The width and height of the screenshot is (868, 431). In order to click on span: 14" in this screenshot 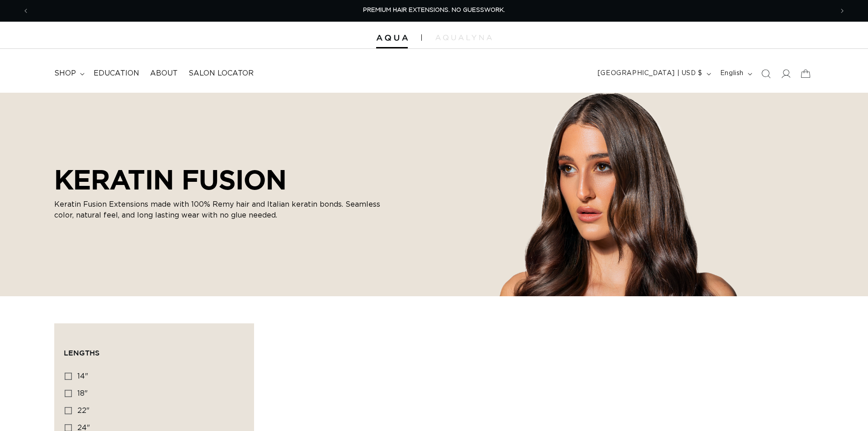, I will do `click(83, 376)`.